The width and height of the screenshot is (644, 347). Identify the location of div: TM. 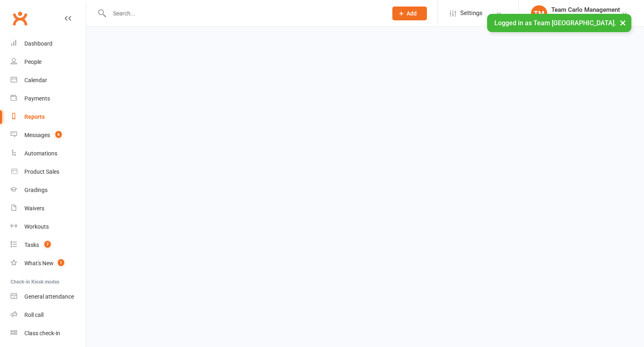
(540, 13).